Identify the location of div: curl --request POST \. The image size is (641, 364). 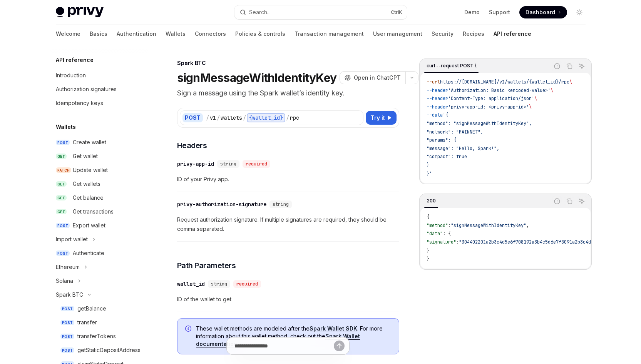
(452, 66).